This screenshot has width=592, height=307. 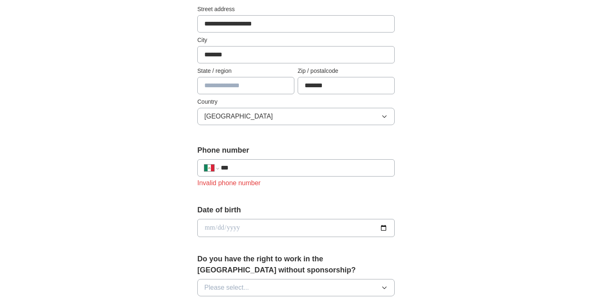 What do you see at coordinates (296, 102) in the screenshot?
I see `label: Country` at bounding box center [296, 102].